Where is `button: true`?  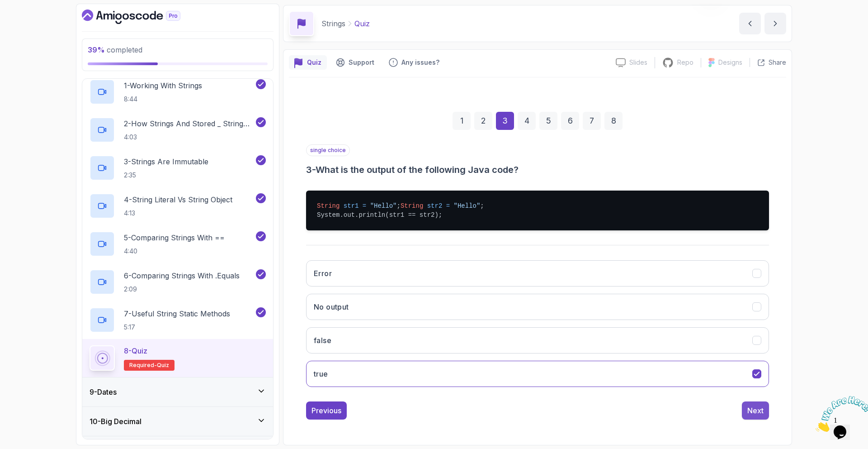 button: true is located at coordinates (537, 374).